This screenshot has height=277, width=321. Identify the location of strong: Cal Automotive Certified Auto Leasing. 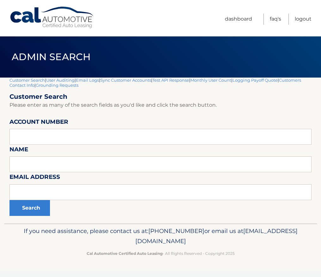
(125, 253).